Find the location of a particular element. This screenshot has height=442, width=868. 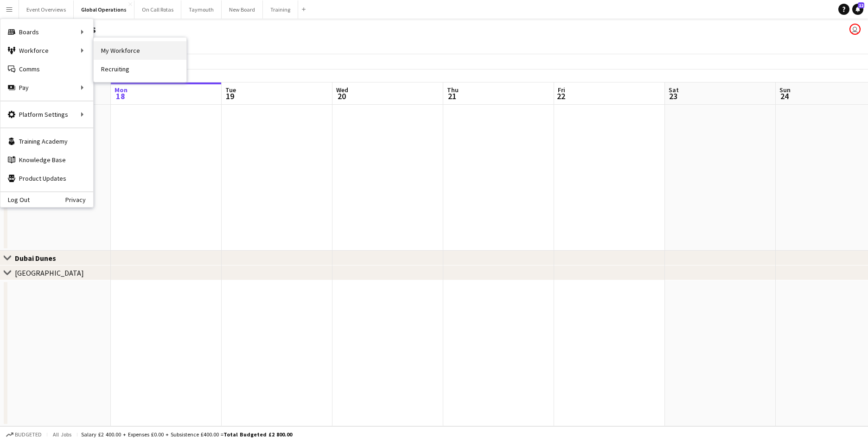

span: Thu is located at coordinates (452, 90).